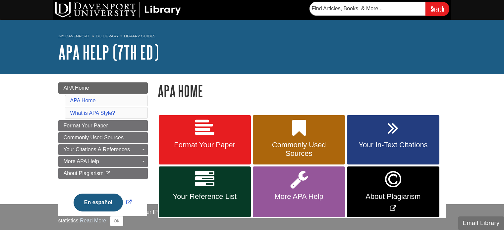 The image size is (504, 230). I want to click on img: DU Library, so click(118, 10).